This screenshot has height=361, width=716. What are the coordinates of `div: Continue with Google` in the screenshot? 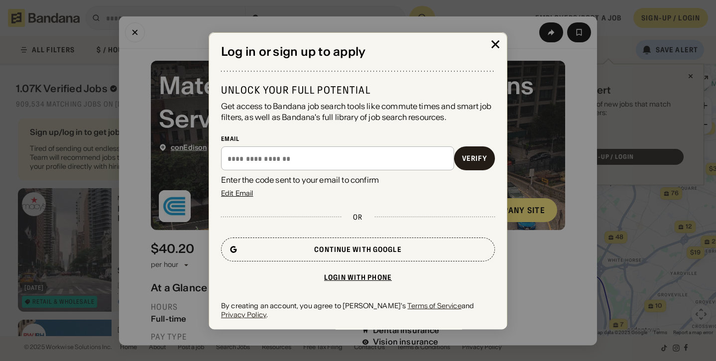 It's located at (357, 249).